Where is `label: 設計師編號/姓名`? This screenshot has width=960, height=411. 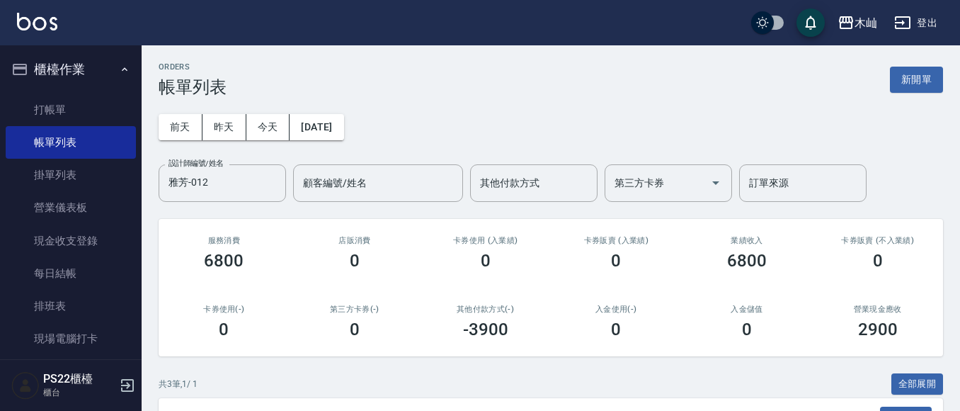 label: 設計師編號/姓名 is located at coordinates (196, 163).